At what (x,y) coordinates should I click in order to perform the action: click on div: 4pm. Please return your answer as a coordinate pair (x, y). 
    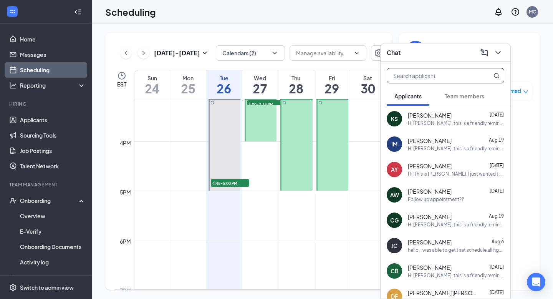
    Looking at the image, I should click on (125, 143).